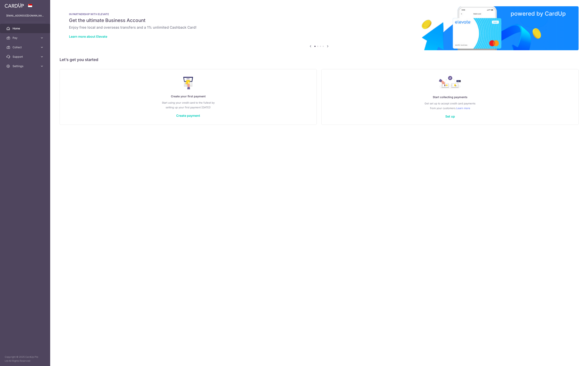 The image size is (588, 366). What do you see at coordinates (26, 29) in the screenshot?
I see `span: Home` at bounding box center [26, 29].